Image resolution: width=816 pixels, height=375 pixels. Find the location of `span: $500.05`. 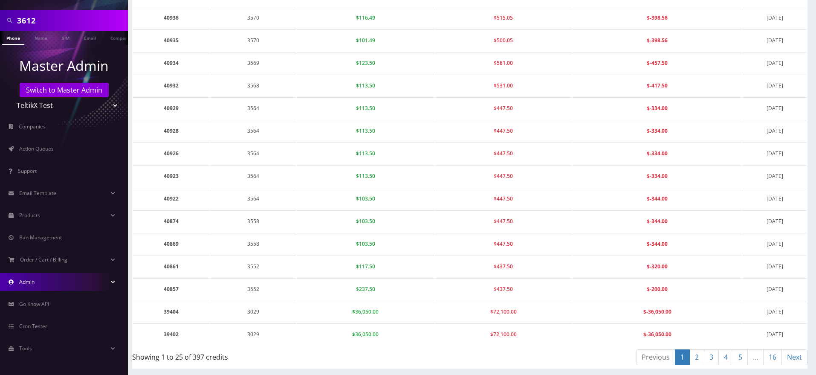

span: $500.05 is located at coordinates (503, 40).